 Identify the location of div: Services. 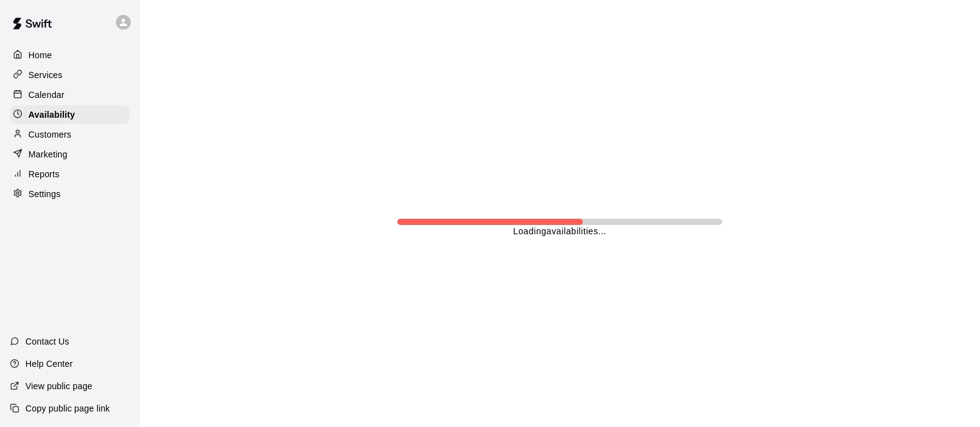
(70, 75).